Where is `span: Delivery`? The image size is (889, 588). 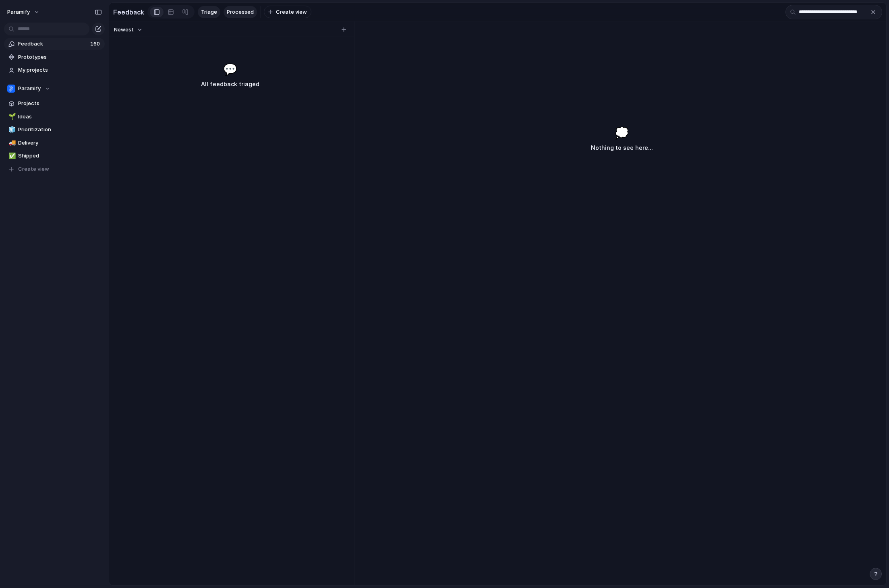 span: Delivery is located at coordinates (60, 143).